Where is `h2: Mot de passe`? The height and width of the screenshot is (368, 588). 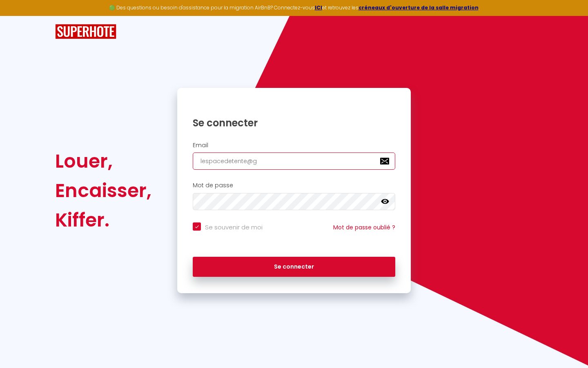 h2: Mot de passe is located at coordinates (294, 186).